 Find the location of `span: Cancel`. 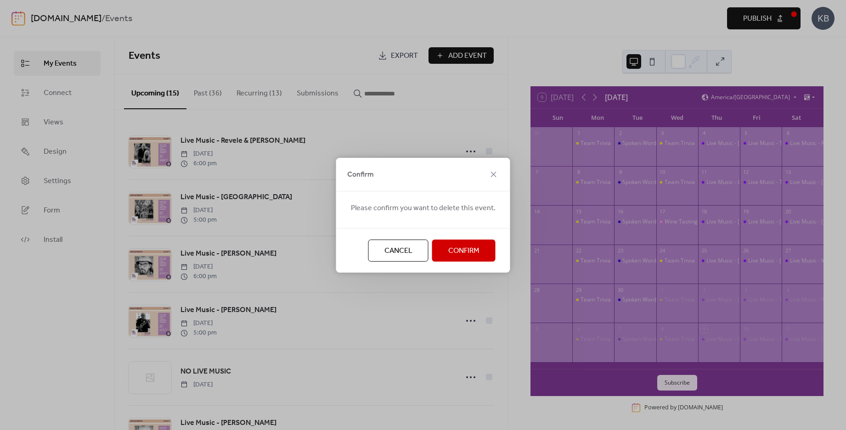

span: Cancel is located at coordinates (398, 251).